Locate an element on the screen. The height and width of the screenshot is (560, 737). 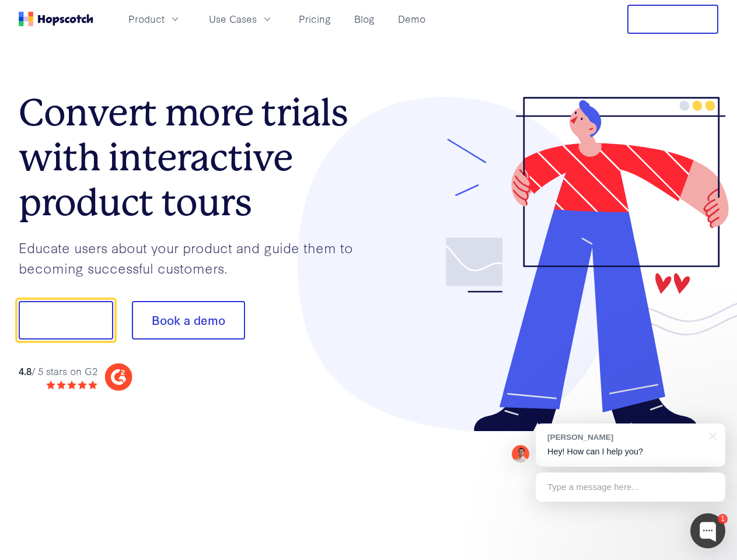
div: Type a message here... is located at coordinates (630, 487).